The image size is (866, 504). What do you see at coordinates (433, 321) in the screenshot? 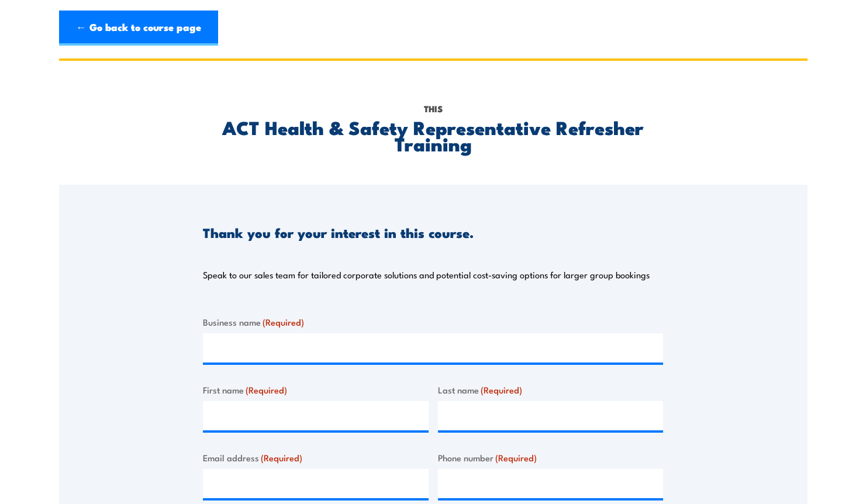
I see `label: Business name` at bounding box center [433, 321].